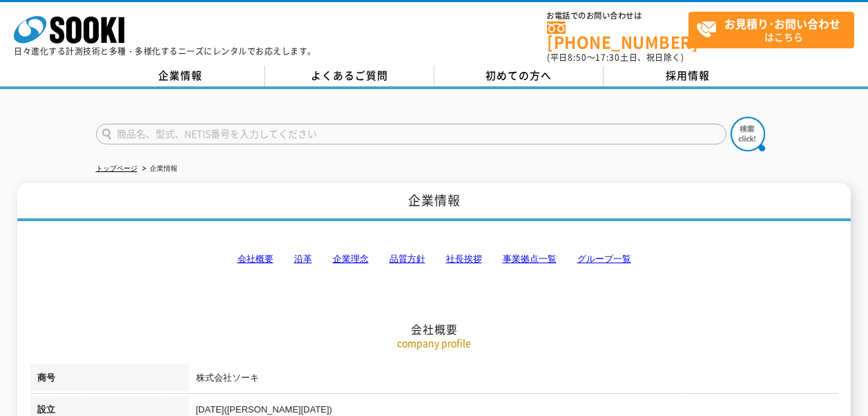 This screenshot has width=868, height=416. Describe the element at coordinates (771, 30) in the screenshot. I see `a: お見積り･お問い合わせはこちら` at that location.